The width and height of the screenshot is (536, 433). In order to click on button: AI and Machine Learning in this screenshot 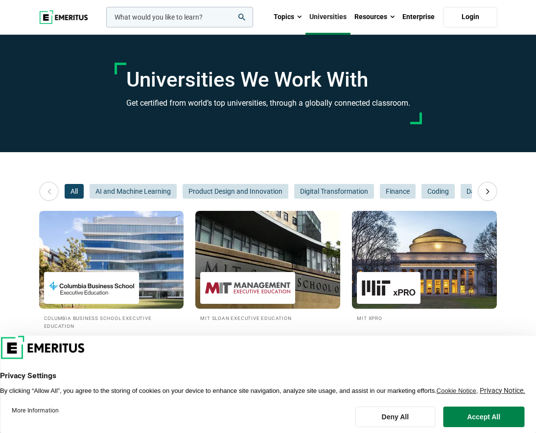, I will do `click(133, 191)`.